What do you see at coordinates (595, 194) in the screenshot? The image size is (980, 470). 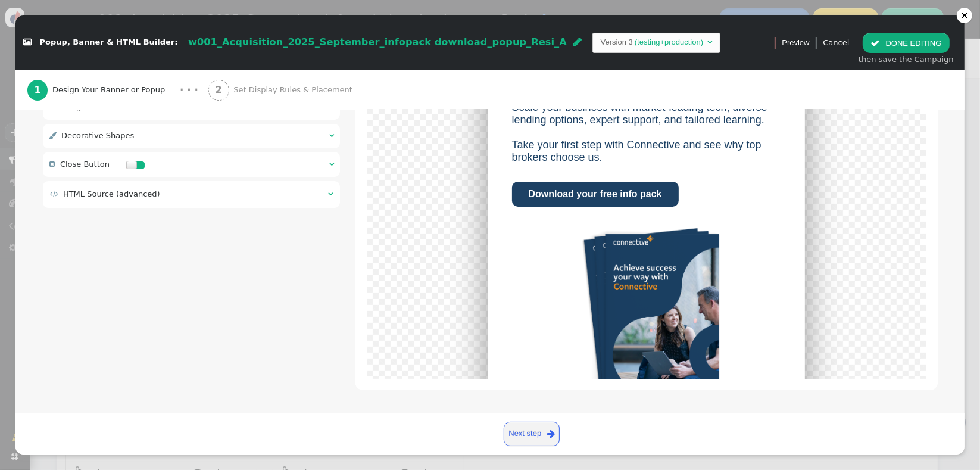 I see `font: Download your free info pack` at bounding box center [595, 194].